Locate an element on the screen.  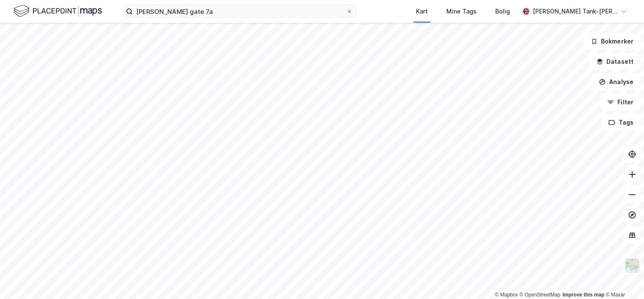
button: Datasett is located at coordinates (615, 61).